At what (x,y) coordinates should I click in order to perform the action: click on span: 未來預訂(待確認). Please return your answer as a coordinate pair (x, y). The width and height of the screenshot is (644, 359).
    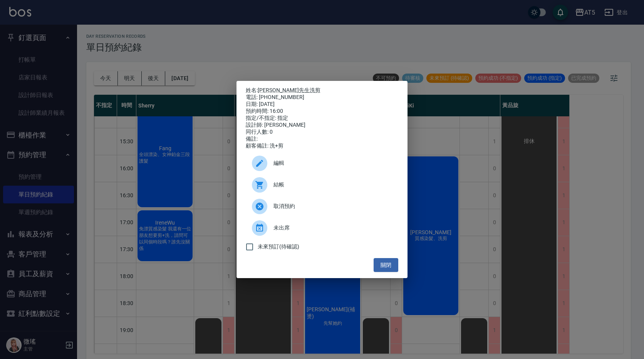
    Looking at the image, I should click on (279, 246).